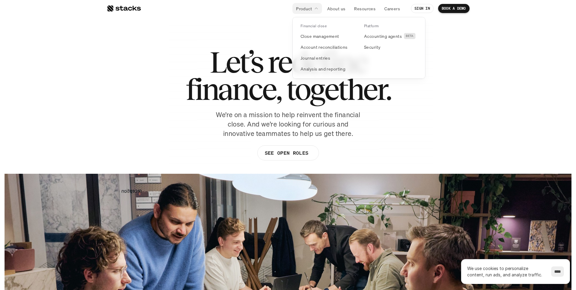 The width and height of the screenshot is (576, 290). What do you see at coordinates (314, 26) in the screenshot?
I see `p: Financial close` at bounding box center [314, 26].